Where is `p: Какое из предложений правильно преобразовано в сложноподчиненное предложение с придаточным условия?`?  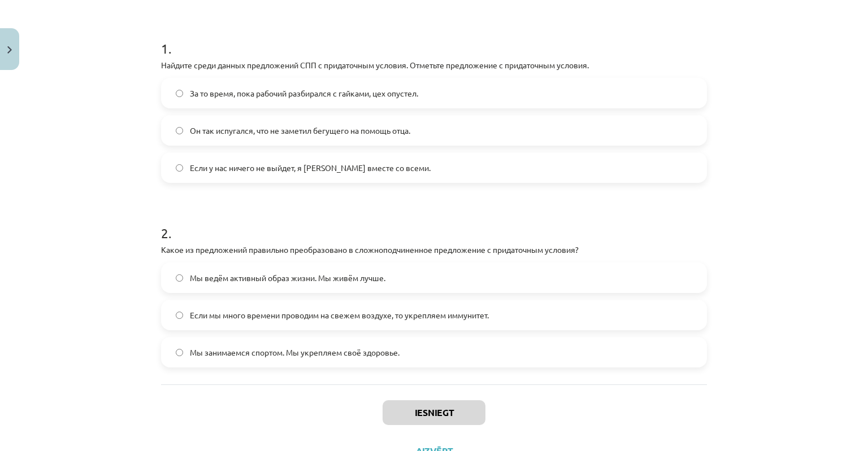 p: Какое из предложений правильно преобразовано в сложноподчиненное предложение с придаточным условия? is located at coordinates (434, 250).